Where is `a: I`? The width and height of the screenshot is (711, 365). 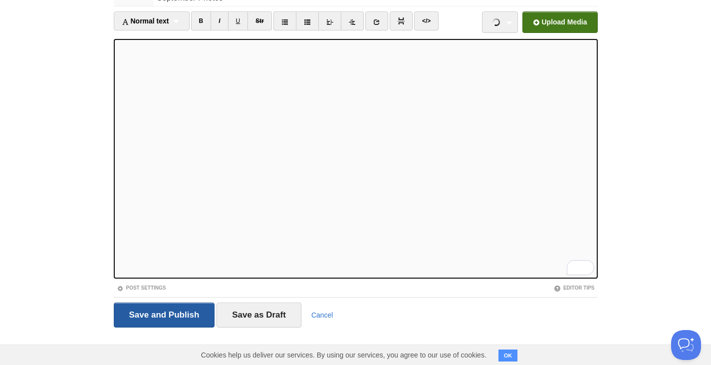
a: I is located at coordinates (219, 21).